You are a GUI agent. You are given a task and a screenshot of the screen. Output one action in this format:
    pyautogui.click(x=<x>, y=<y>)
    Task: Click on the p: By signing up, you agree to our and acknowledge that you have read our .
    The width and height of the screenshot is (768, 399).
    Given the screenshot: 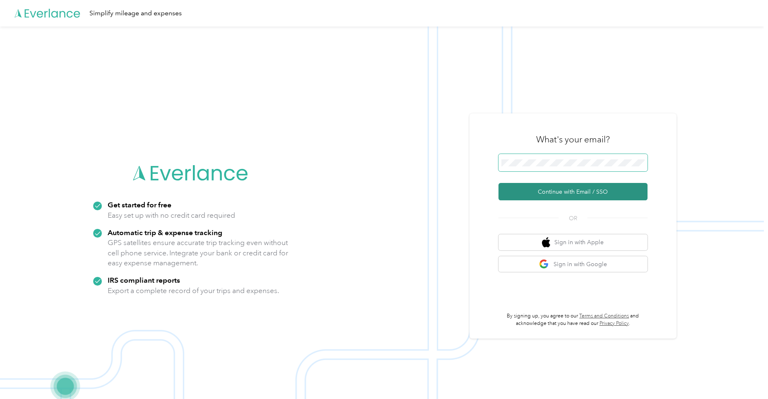 What is the action you would take?
    pyautogui.click(x=573, y=320)
    